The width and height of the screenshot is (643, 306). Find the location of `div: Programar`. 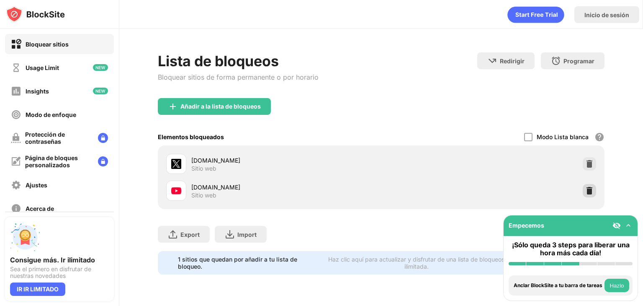

div: Programar is located at coordinates (579, 61).